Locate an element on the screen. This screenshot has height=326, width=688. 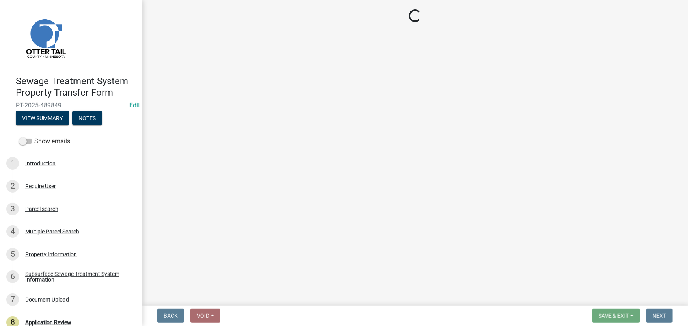
label: Show emails is located at coordinates (45, 141).